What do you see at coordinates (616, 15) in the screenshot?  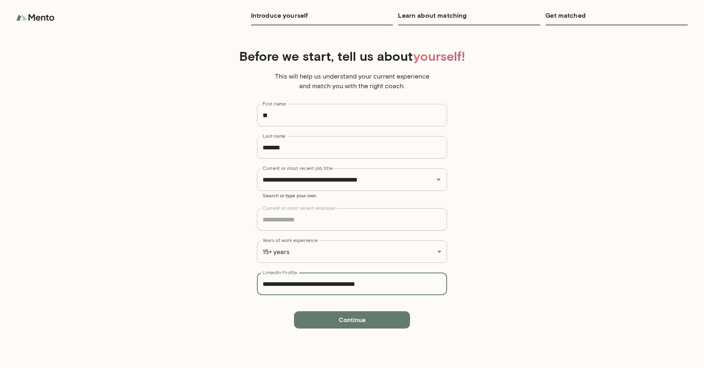 I see `h6: Get matched` at bounding box center [616, 15].